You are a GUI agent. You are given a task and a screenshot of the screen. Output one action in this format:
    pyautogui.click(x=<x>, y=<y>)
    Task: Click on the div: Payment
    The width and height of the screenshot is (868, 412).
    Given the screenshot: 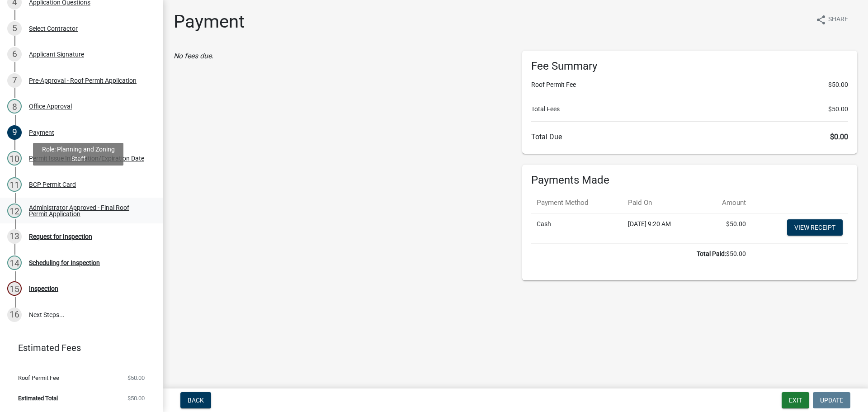 What is the action you would take?
    pyautogui.click(x=42, y=133)
    